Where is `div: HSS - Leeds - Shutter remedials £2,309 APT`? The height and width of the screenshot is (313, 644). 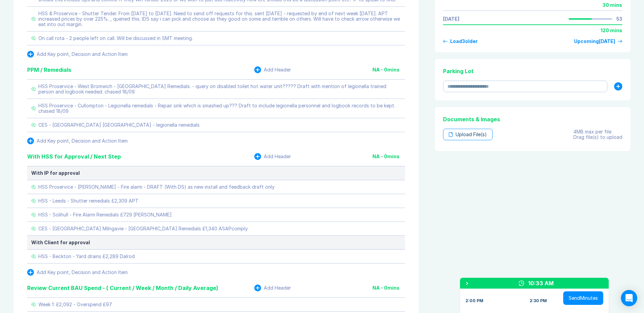
div: HSS - Leeds - Shutter remedials £2,309 APT is located at coordinates (89, 201).